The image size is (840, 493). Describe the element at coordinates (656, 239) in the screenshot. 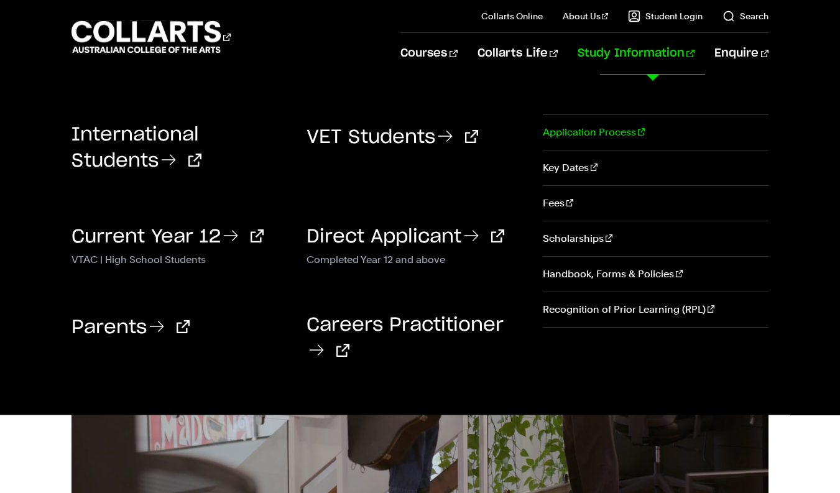

I see `a: Scholarships` at that location.